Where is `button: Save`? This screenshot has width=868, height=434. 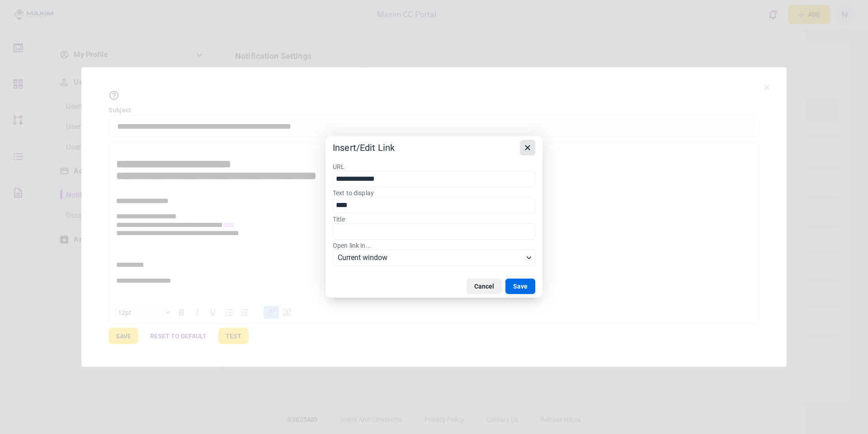
button: Save is located at coordinates (521, 286).